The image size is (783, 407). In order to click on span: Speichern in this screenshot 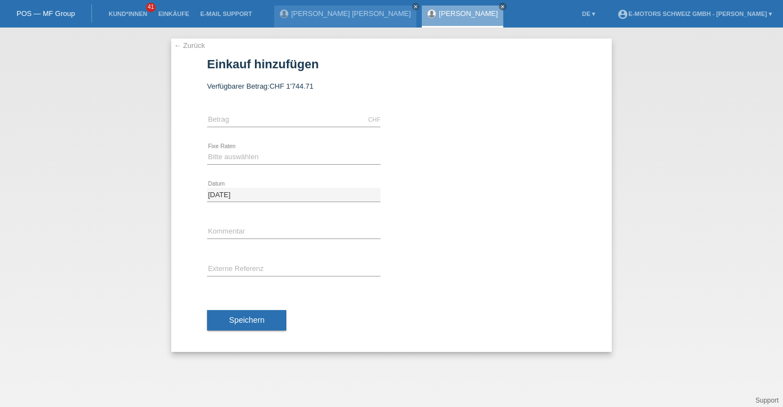, I will do `click(247, 320)`.